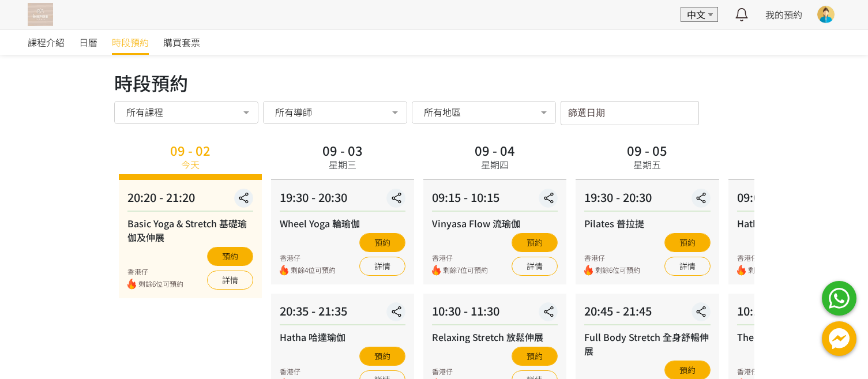  Describe the element at coordinates (181, 42) in the screenshot. I see `span: 購買套票` at that location.